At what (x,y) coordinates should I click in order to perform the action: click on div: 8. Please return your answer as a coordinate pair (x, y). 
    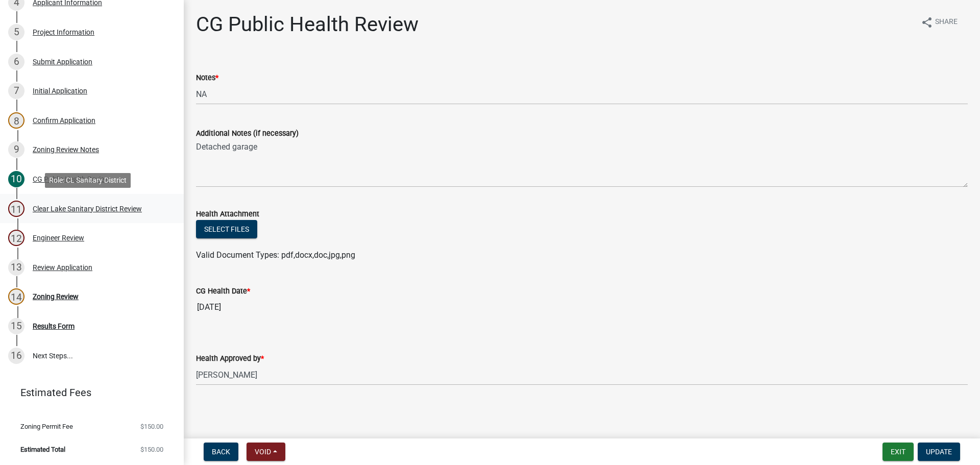
    Looking at the image, I should click on (17, 120).